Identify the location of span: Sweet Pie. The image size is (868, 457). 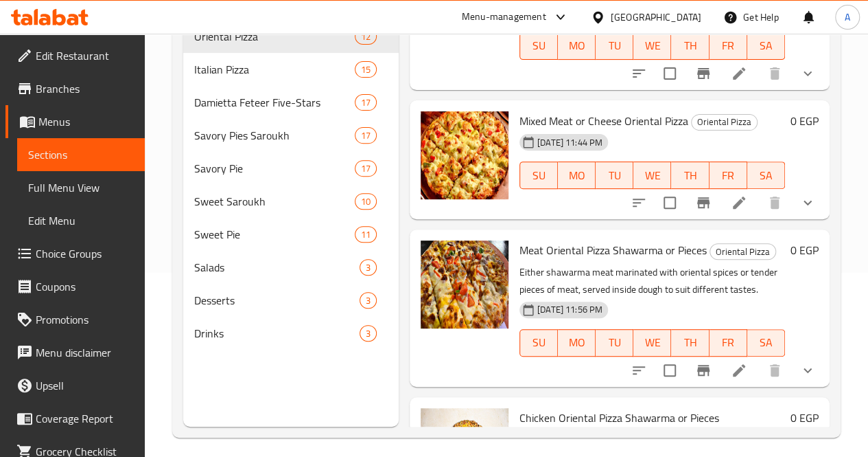
(274, 234).